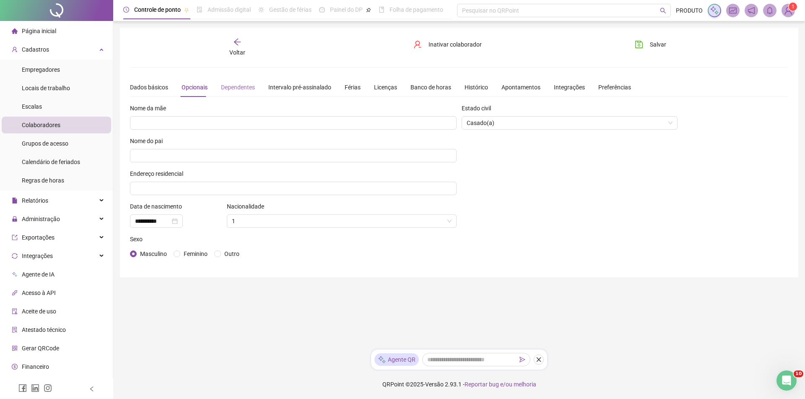 The height and width of the screenshot is (399, 805). I want to click on div: Dados básicos, so click(149, 87).